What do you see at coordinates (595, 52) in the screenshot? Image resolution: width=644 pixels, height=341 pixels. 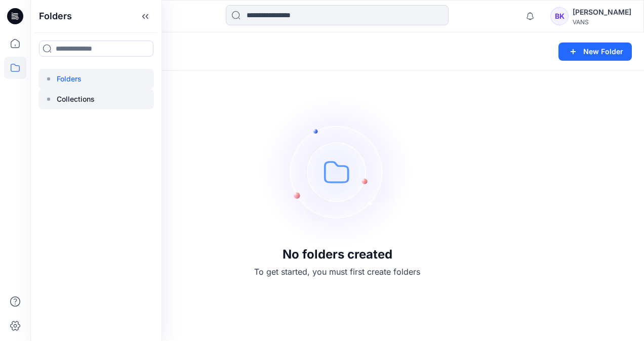 I see `button: New Folder` at bounding box center [595, 52].